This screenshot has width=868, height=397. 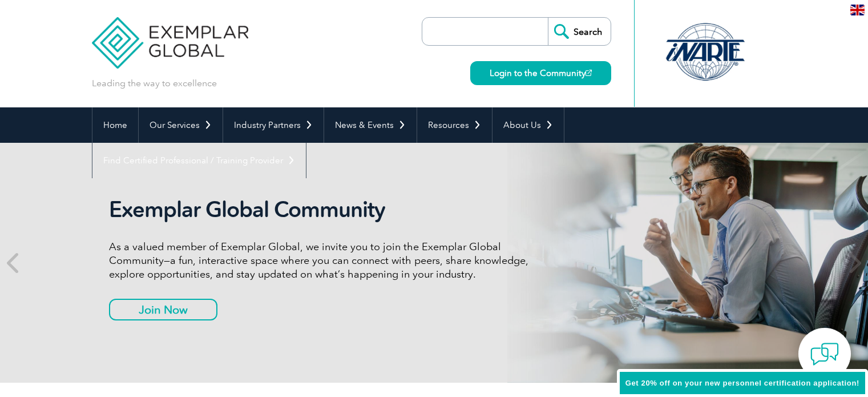 What do you see at coordinates (825, 354) in the screenshot?
I see `img: contact-chat.png` at bounding box center [825, 354].